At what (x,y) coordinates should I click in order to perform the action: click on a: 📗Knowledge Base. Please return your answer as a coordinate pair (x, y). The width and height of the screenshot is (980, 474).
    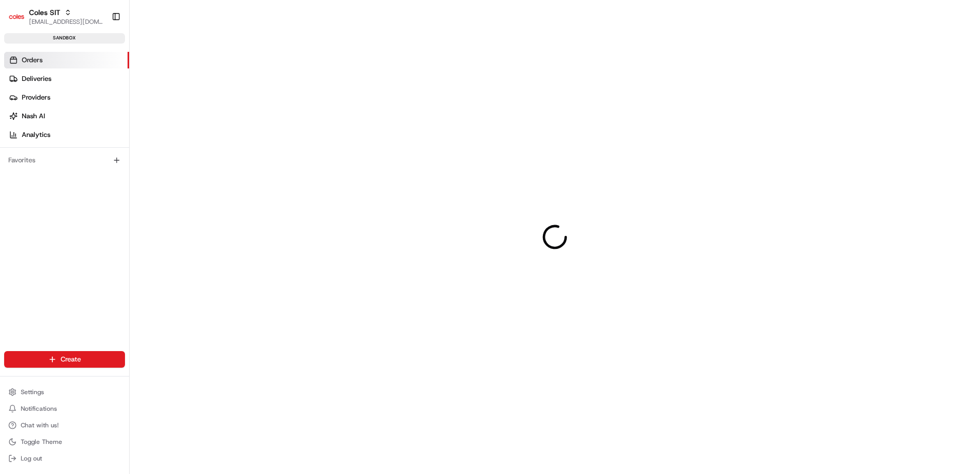
    Looking at the image, I should click on (45, 155).